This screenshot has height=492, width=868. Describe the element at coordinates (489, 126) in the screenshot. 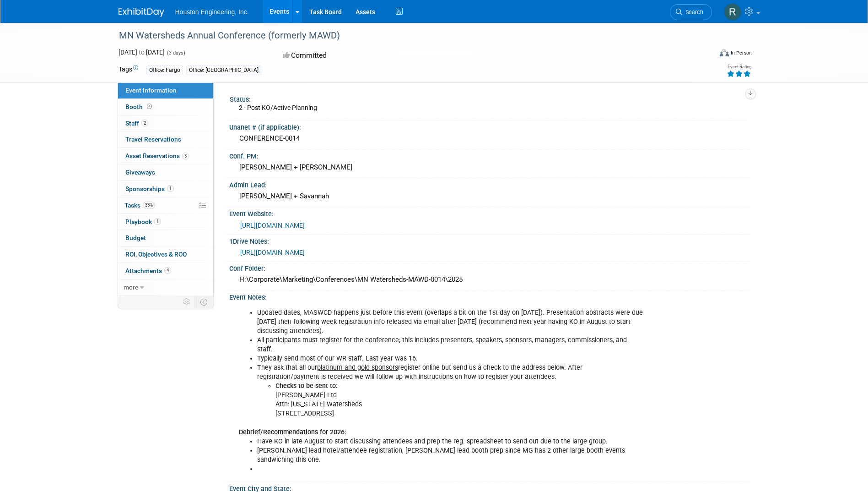

I see `div: Unanet # (if applicable):` at that location.